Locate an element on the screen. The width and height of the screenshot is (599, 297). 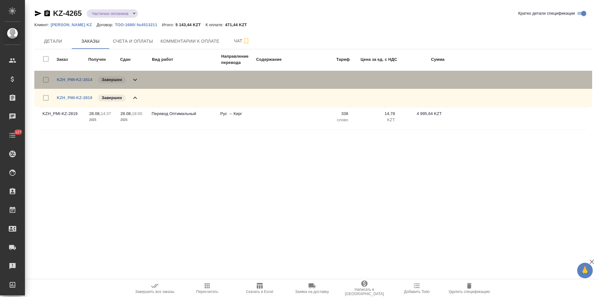
td: KZH_PMI-KZ-2819 is located at coordinates (63, 119).